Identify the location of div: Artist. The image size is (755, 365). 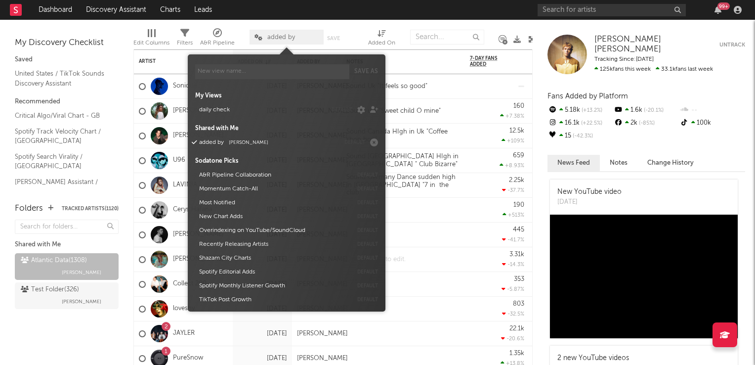
(176, 61).